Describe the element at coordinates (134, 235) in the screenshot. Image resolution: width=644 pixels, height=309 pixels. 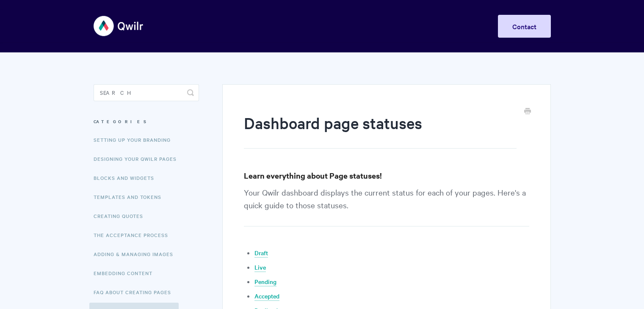
I see `a: The Acceptance Process` at that location.